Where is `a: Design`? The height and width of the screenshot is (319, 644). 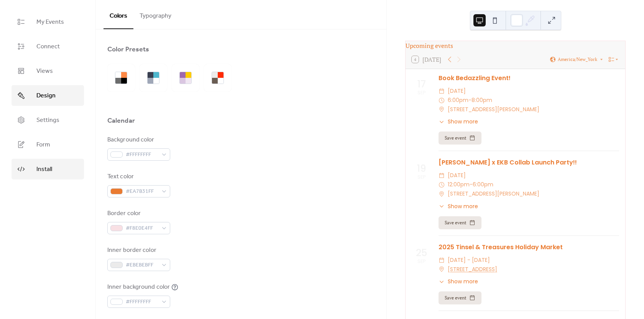
a: Design is located at coordinates (47, 95).